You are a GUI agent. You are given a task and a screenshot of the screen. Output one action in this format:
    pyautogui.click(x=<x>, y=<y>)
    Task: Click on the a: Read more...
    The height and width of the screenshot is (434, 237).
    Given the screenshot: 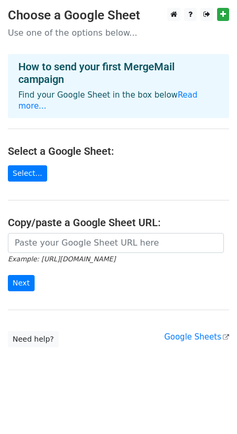 What is the action you would take?
    pyautogui.click(x=108, y=100)
    